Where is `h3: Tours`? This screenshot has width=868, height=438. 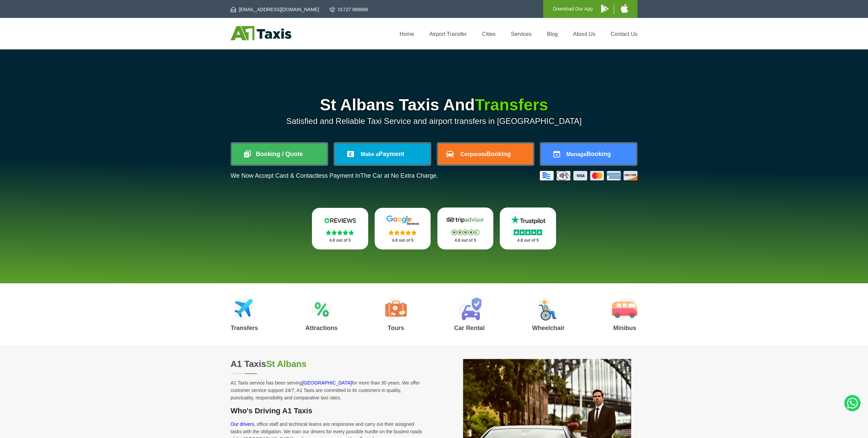
h3: Tours is located at coordinates (396, 328).